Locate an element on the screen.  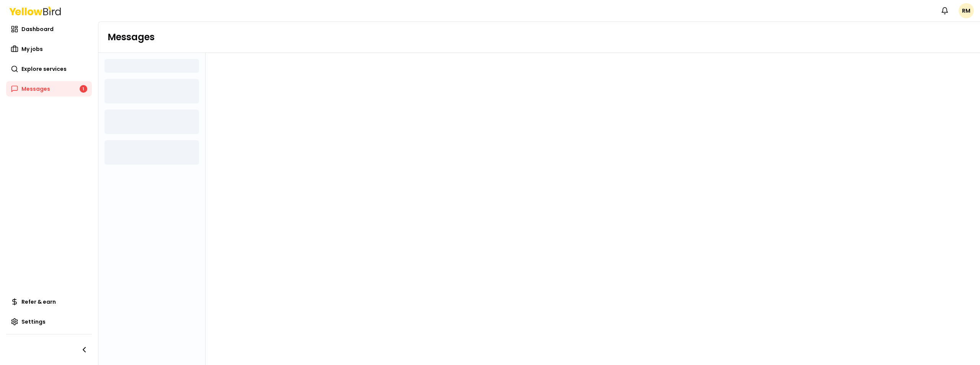
a: Settings is located at coordinates (49, 322).